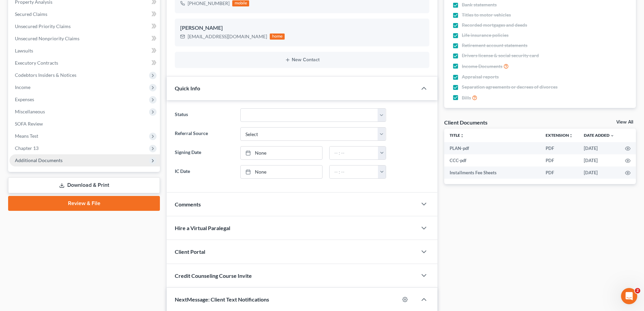  Describe the element at coordinates (624, 122) in the screenshot. I see `a: View All` at that location.